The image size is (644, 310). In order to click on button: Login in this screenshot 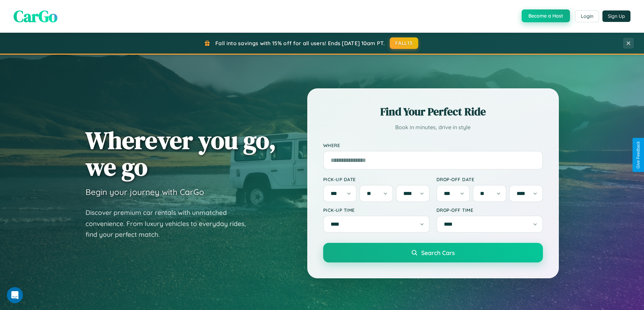, I will do `click(587, 16)`.